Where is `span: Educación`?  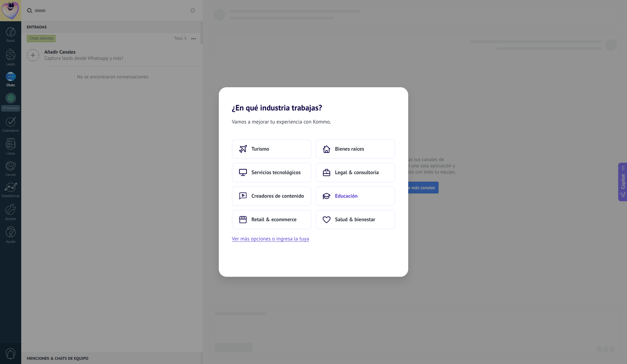
span: Educación is located at coordinates (346, 196).